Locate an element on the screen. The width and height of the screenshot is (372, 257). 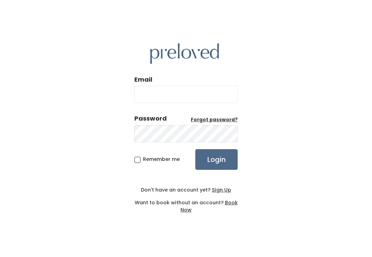
u: Forgot password? is located at coordinates (214, 119).